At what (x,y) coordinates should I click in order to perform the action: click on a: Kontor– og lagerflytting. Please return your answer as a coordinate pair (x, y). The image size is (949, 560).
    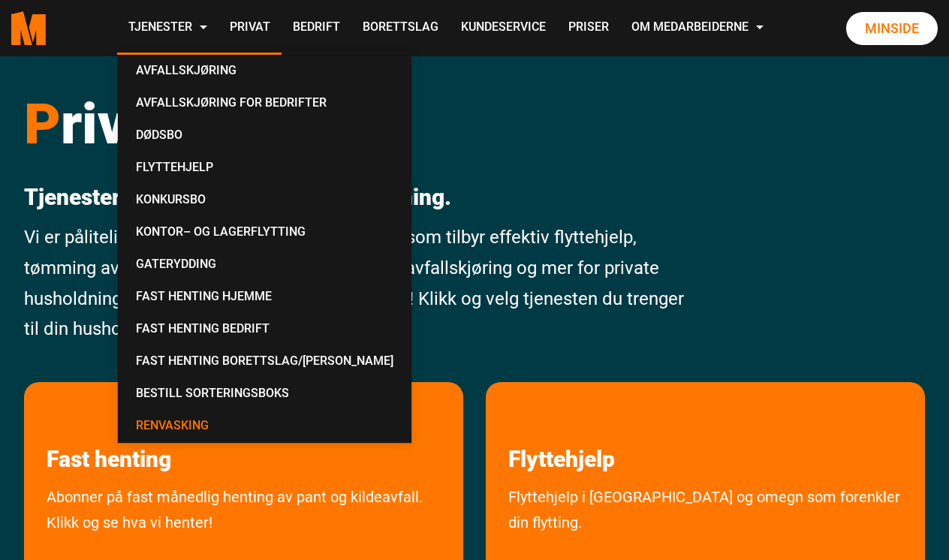
    Looking at the image, I should click on (265, 233).